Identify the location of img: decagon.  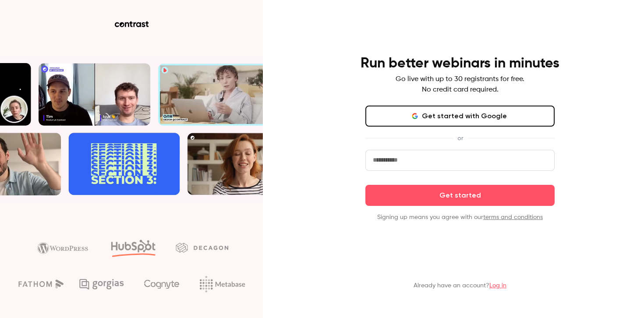
(202, 248).